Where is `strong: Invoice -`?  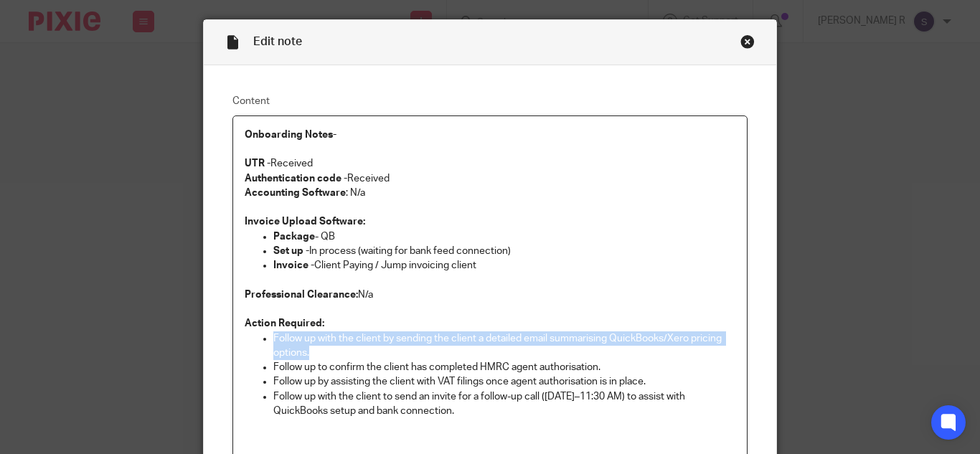 strong: Invoice - is located at coordinates (293, 265).